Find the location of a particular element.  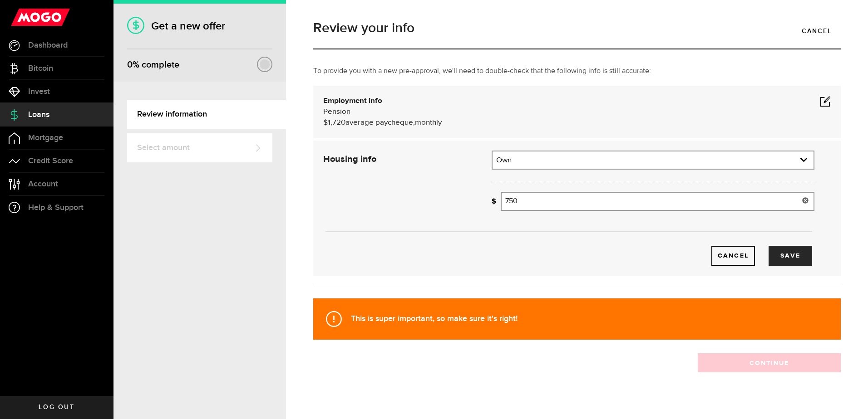

span: Dashboard is located at coordinates (48, 45).